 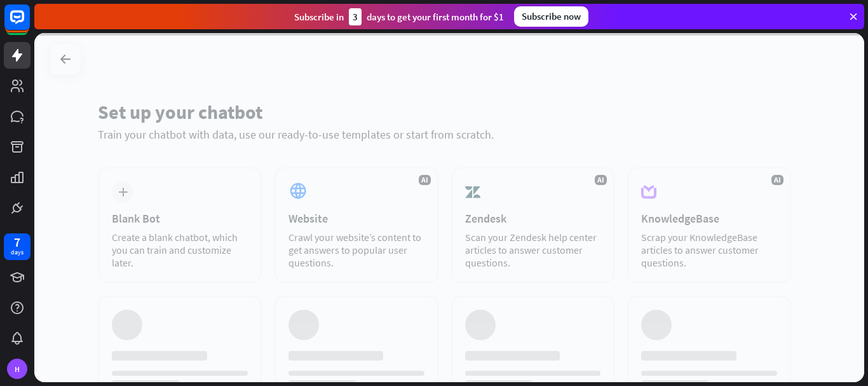 What do you see at coordinates (17, 246) in the screenshot?
I see `a: 7 days` at bounding box center [17, 246].